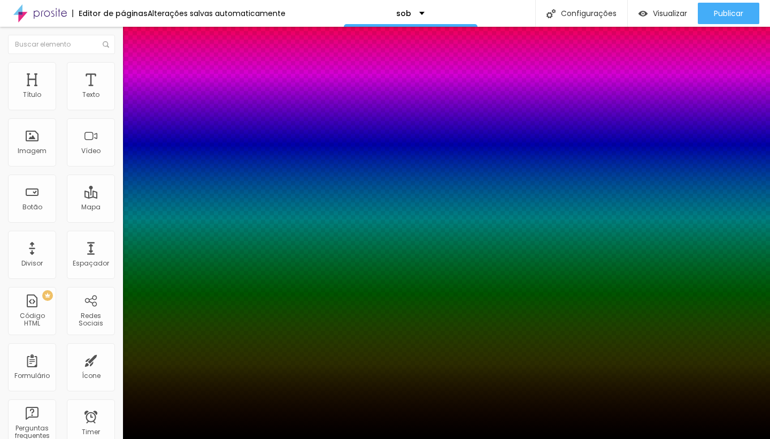 The image size is (770, 439). I want to click on div: Imagem, so click(32, 151).